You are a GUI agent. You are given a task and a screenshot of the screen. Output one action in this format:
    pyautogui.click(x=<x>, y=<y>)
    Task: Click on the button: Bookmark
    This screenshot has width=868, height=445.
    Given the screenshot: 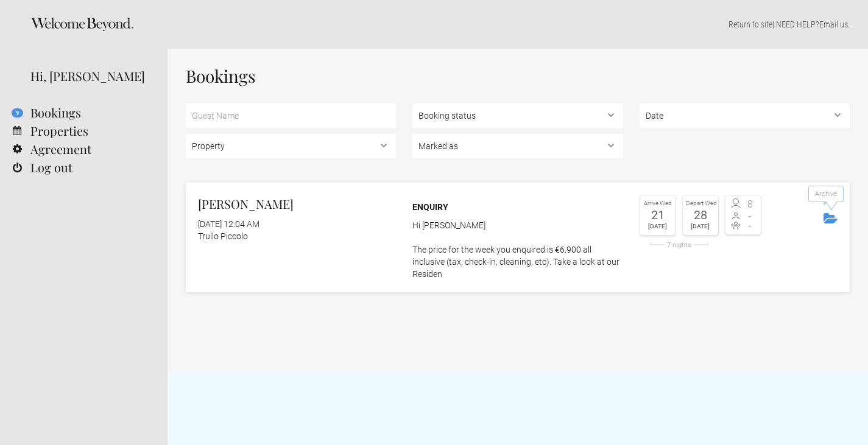 What is the action you would take?
    pyautogui.click(x=828, y=201)
    